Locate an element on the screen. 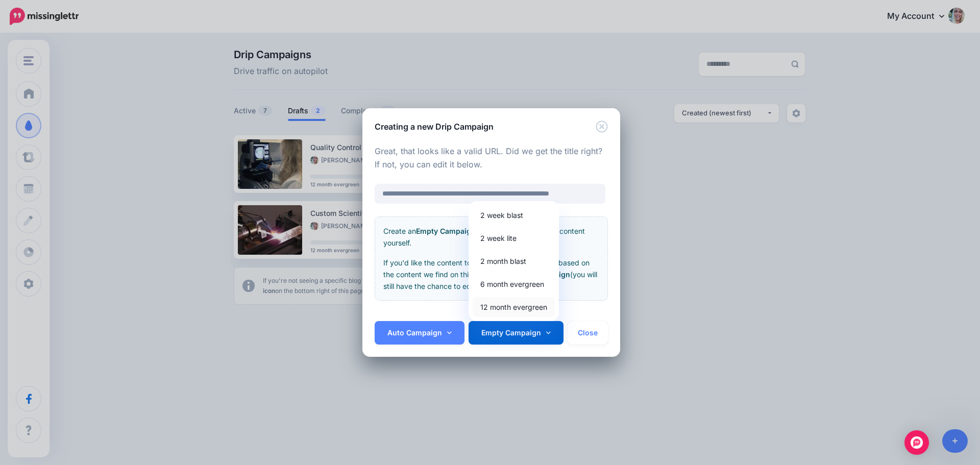 This screenshot has width=980, height=465. p: Create an if you want to create the content yourself. is located at coordinates (491, 237).